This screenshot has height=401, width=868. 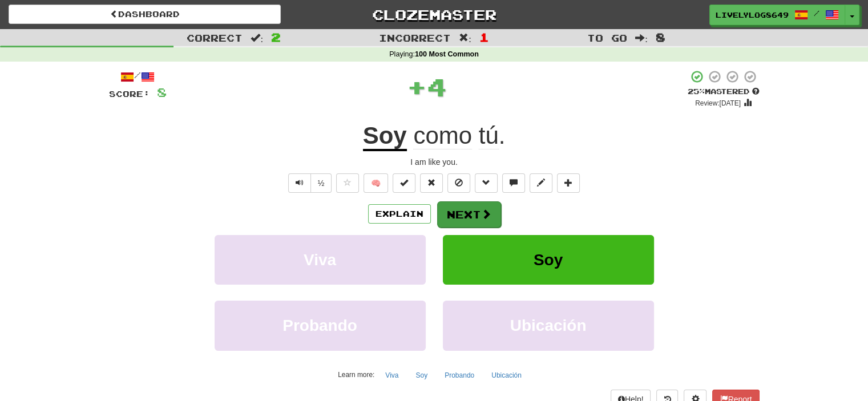 What do you see at coordinates (400, 214) in the screenshot?
I see `button: Explain` at bounding box center [400, 214].